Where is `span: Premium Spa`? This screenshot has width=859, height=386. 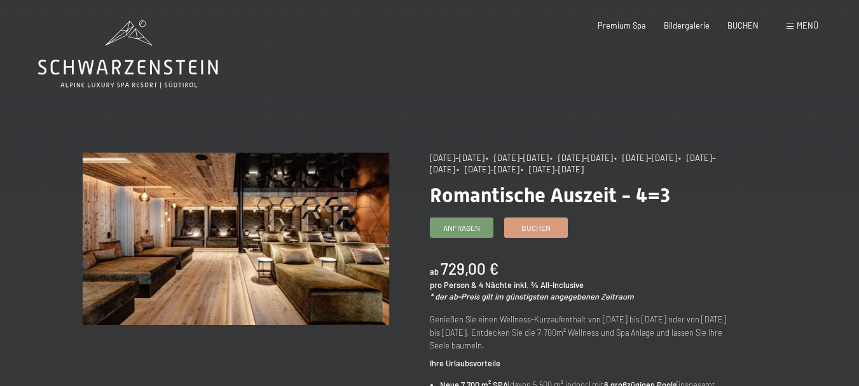 span: Premium Spa is located at coordinates (622, 25).